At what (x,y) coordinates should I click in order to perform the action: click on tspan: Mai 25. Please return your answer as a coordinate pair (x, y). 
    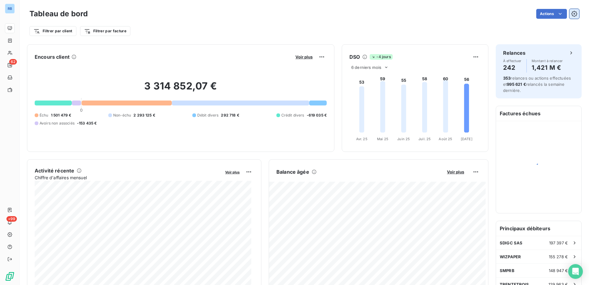
    Looking at the image, I should click on (383, 139).